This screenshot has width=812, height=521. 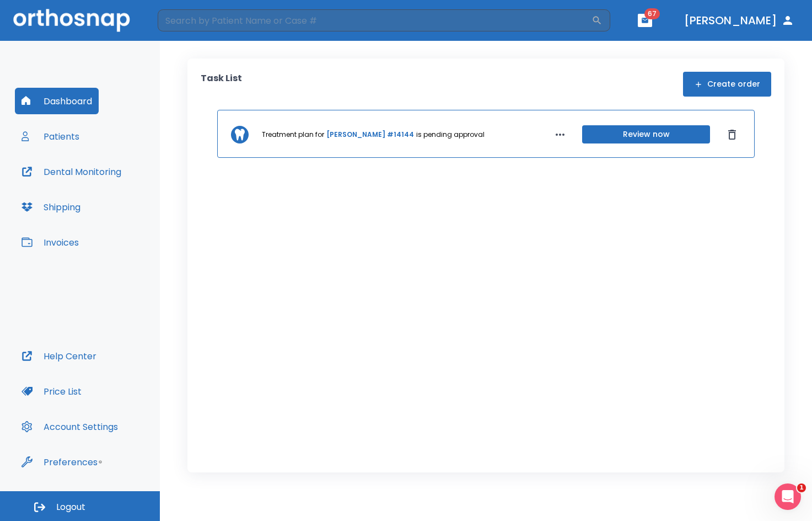 What do you see at coordinates (646, 134) in the screenshot?
I see `button: Review now` at bounding box center [646, 134].